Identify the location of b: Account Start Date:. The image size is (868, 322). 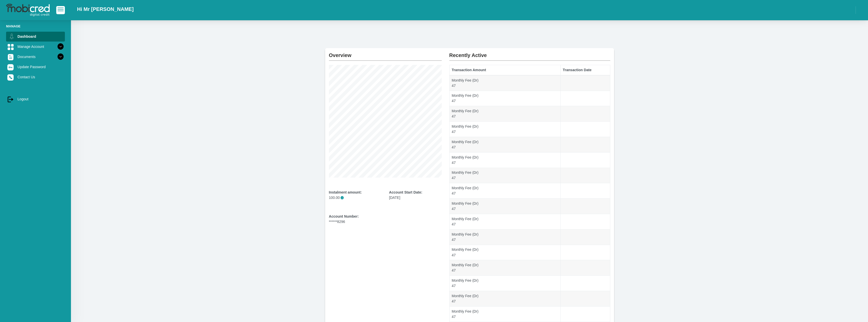
(405, 192).